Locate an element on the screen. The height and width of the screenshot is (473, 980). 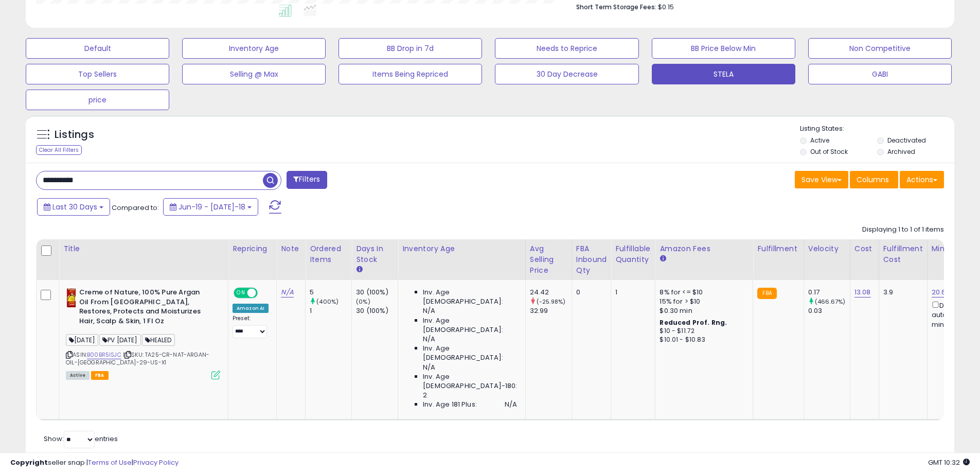
button: price is located at coordinates (97, 100).